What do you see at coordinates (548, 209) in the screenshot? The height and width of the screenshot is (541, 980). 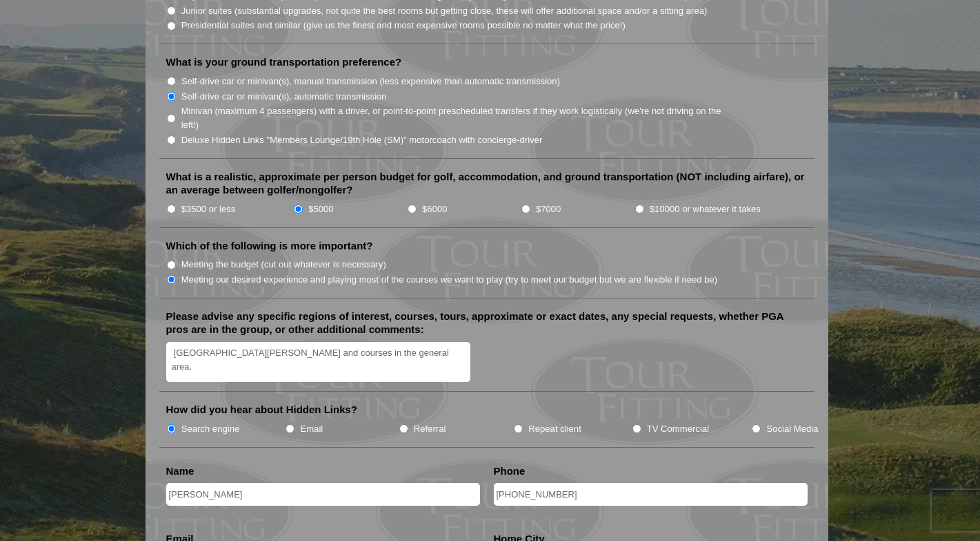 I see `label: $7000` at bounding box center [548, 209].